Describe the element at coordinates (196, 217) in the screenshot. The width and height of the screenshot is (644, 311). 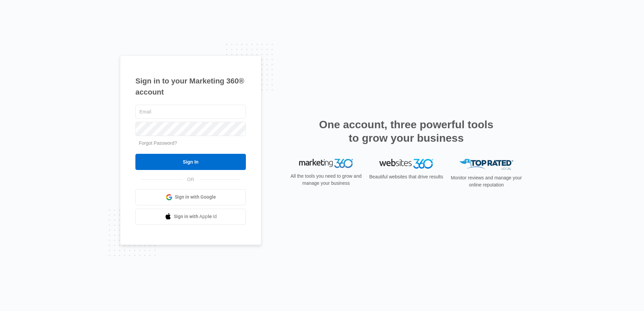
I see `span: Sign in with Apple Id` at that location.